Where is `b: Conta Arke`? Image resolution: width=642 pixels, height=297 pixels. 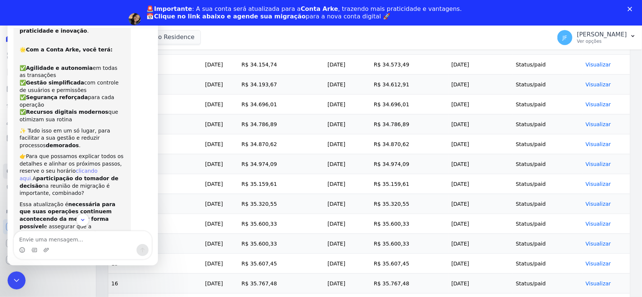
b: Conta Arke is located at coordinates (319, 9).